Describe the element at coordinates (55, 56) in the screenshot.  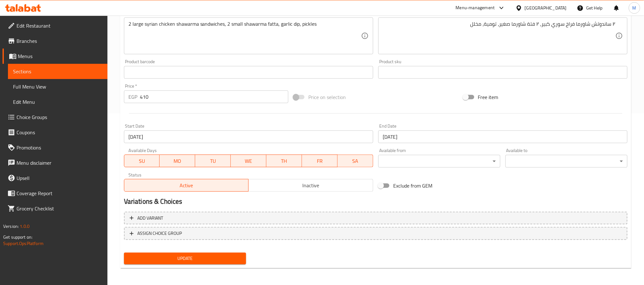
I see `a: Menus` at that location.